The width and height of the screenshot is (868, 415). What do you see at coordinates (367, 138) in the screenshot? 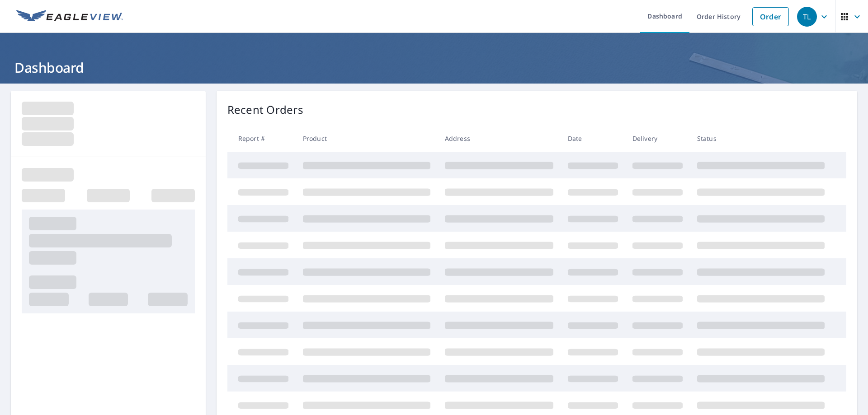
I see `th: Product` at bounding box center [367, 138].